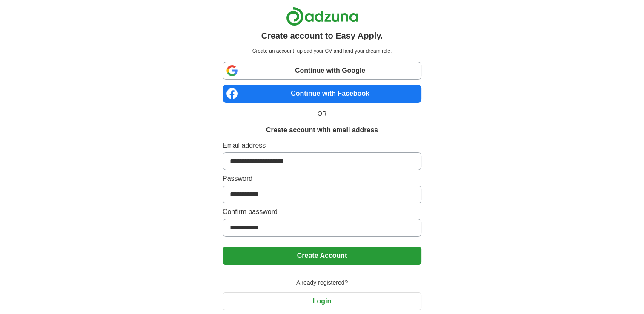  Describe the element at coordinates (322, 179) in the screenshot. I see `label: Password` at that location.